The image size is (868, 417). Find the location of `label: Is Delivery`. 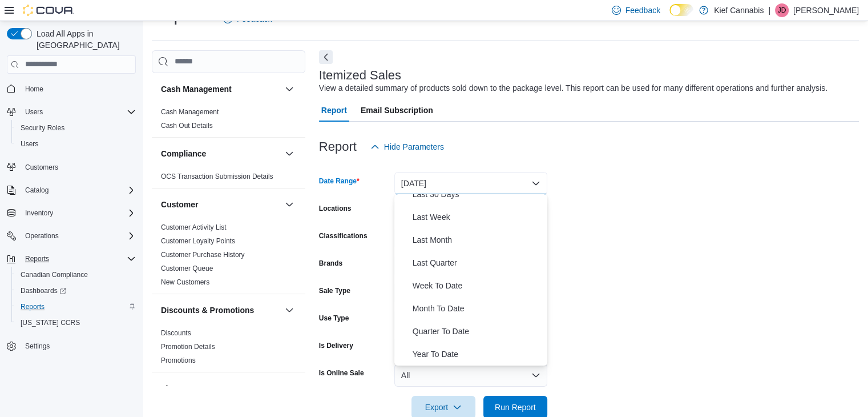

label: Is Delivery is located at coordinates (336, 345).